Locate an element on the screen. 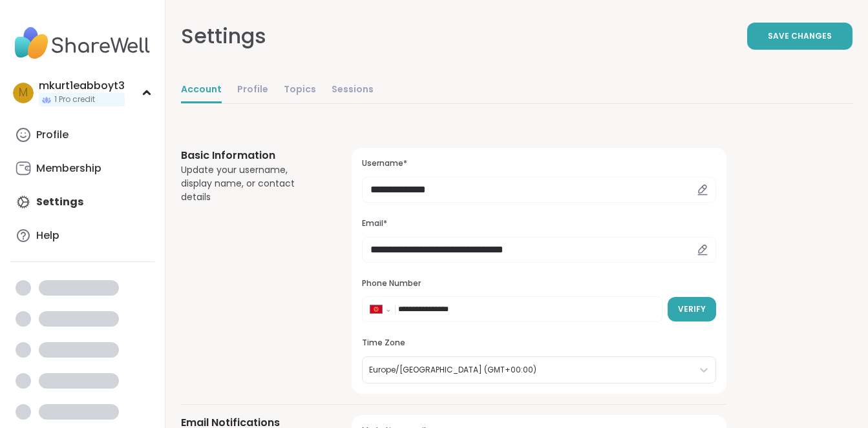 This screenshot has width=868, height=428. a: Membership is located at coordinates (82, 168).